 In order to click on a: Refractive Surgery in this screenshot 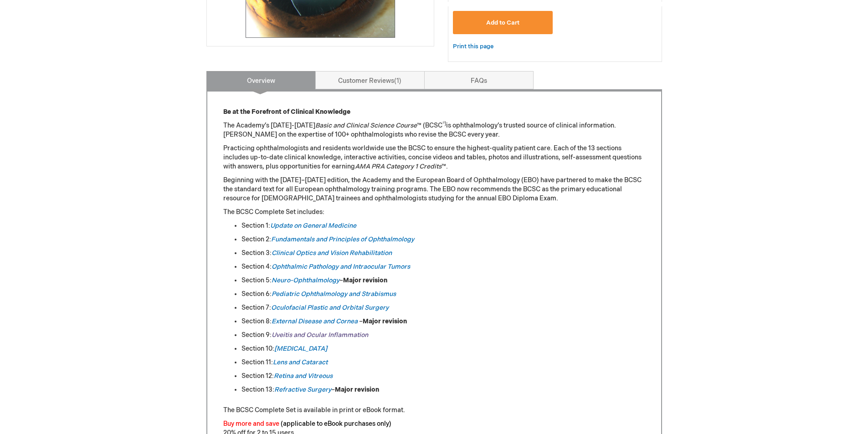, I will do `click(303, 390)`.